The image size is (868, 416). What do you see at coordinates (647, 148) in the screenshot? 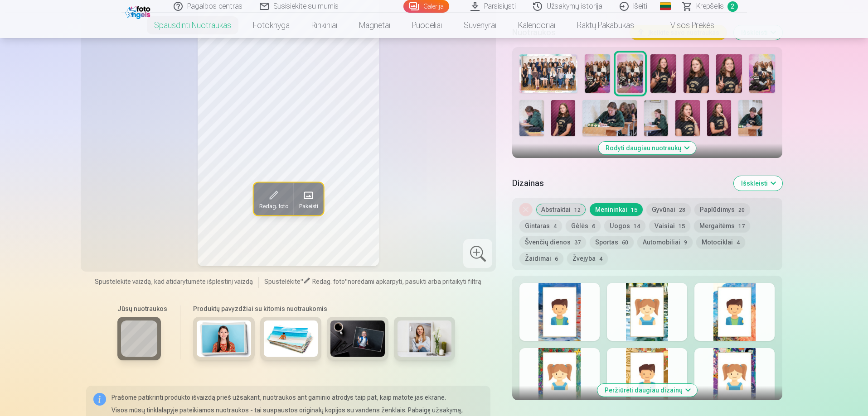
I see `button: Rodyti daugiau nuotraukų` at bounding box center [647, 148].